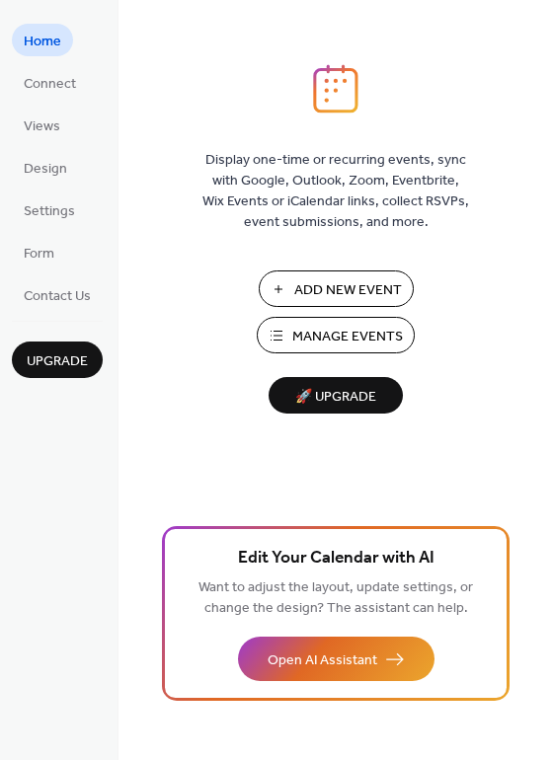  I want to click on span: Contact Us, so click(57, 296).